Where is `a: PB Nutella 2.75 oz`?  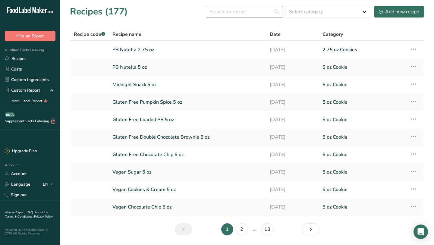
a: PB Nutella 2.75 oz is located at coordinates (188, 50).